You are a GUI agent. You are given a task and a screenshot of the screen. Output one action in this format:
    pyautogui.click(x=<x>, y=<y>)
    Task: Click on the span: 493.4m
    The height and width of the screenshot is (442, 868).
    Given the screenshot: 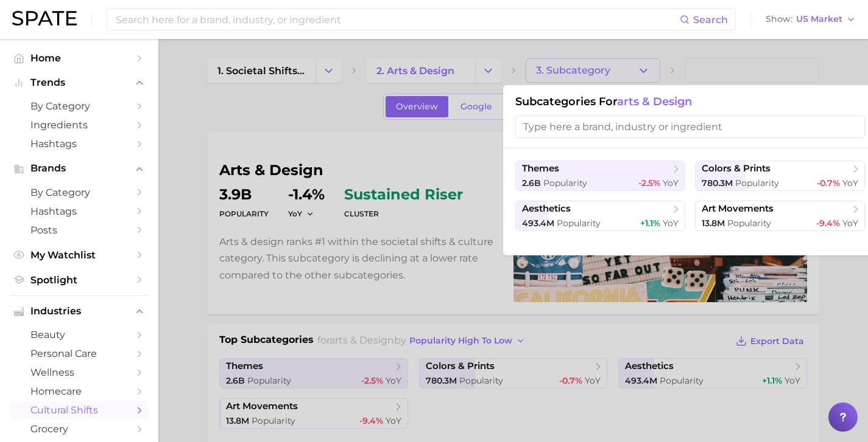 What is the action you would take?
    pyautogui.click(x=537, y=223)
    